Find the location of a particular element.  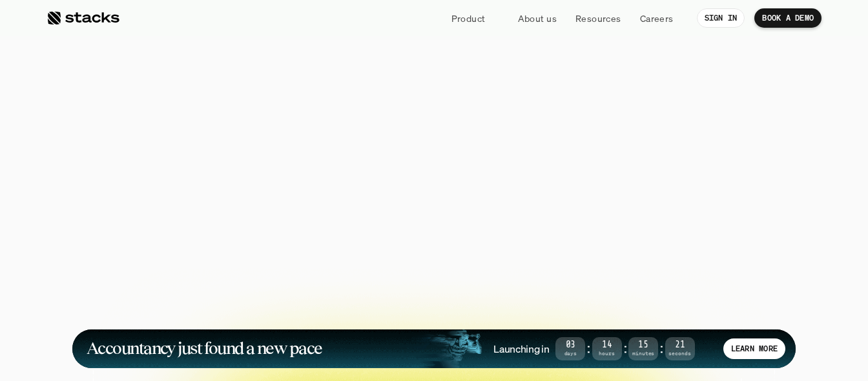

span: 14 is located at coordinates (607, 345).